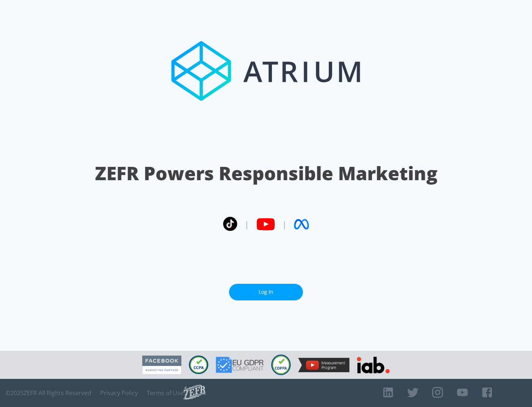 The image size is (532, 407). I want to click on img: YouTube Measurement Program, so click(323, 365).